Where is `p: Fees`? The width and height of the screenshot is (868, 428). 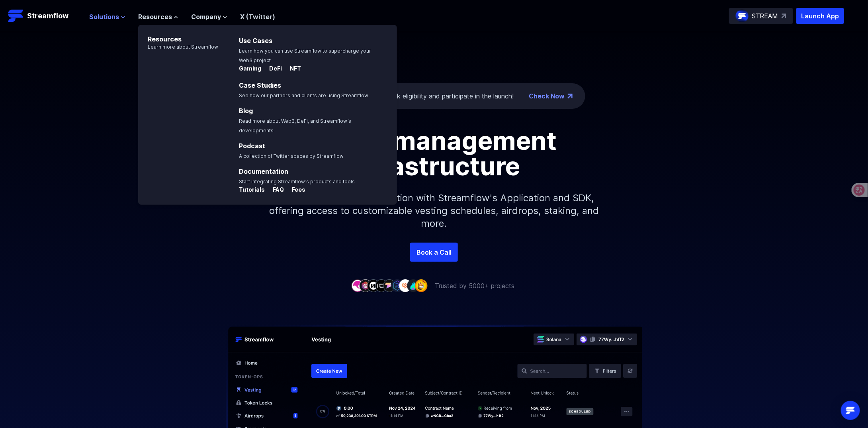 p: Fees is located at coordinates (295, 190).